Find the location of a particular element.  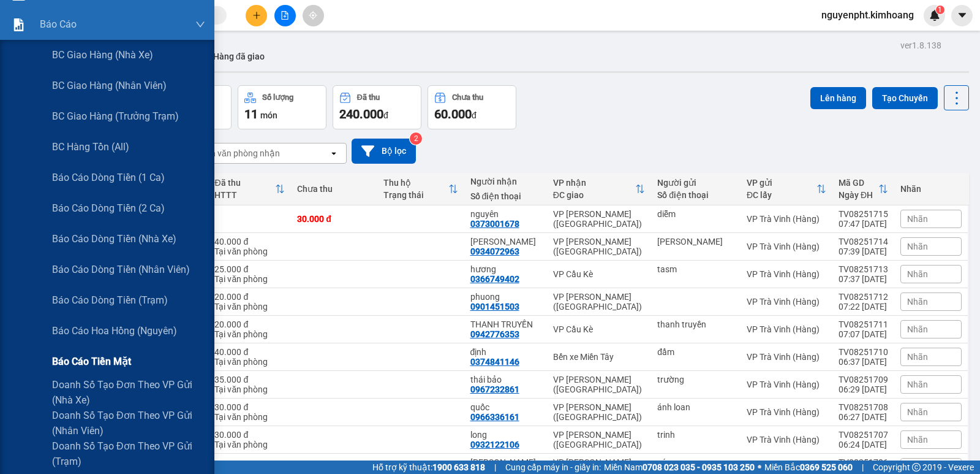

strong: 0708 023 035 - 0935 103 250 is located at coordinates (698, 467).